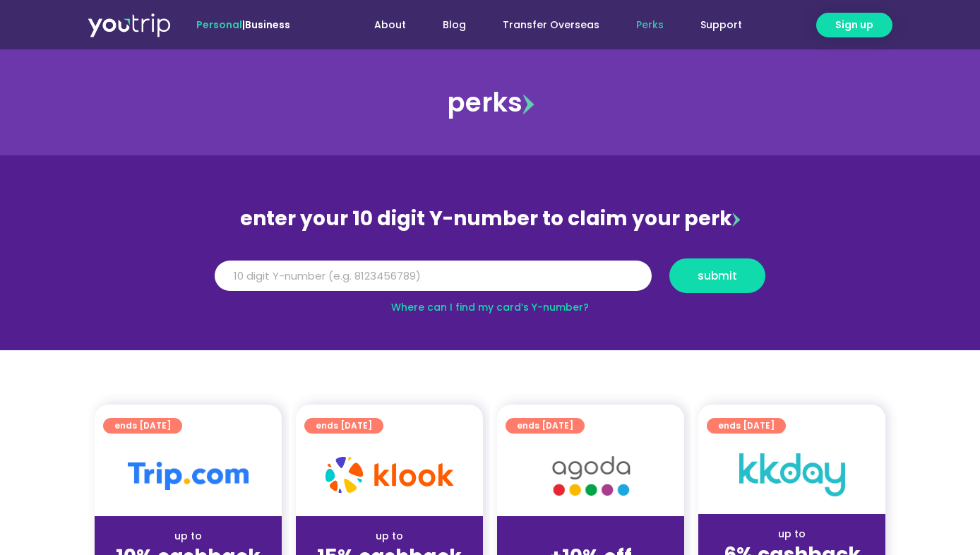  Describe the element at coordinates (433, 276) in the screenshot. I see `input: 10 digit Y-number (e.g. 8123456789)` at that location.